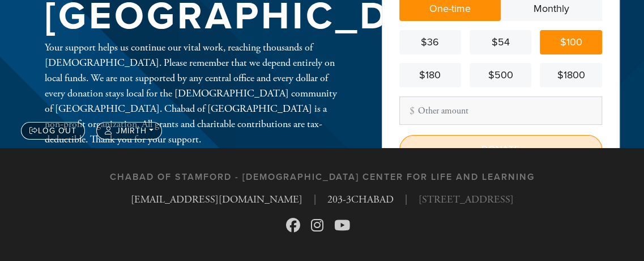 The height and width of the screenshot is (261, 644). Describe the element at coordinates (430, 42) in the screenshot. I see `a: $36` at that location.